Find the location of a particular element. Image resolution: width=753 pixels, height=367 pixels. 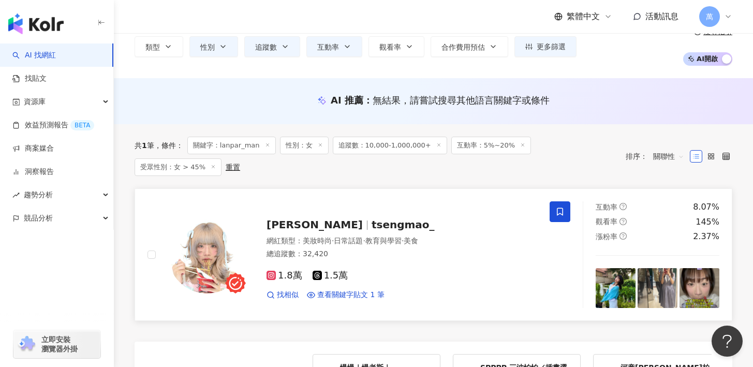

img: chrome extension is located at coordinates (26, 344).